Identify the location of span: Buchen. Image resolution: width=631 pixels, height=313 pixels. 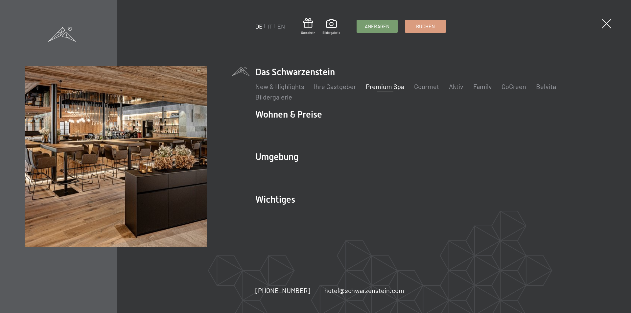
(425, 26).